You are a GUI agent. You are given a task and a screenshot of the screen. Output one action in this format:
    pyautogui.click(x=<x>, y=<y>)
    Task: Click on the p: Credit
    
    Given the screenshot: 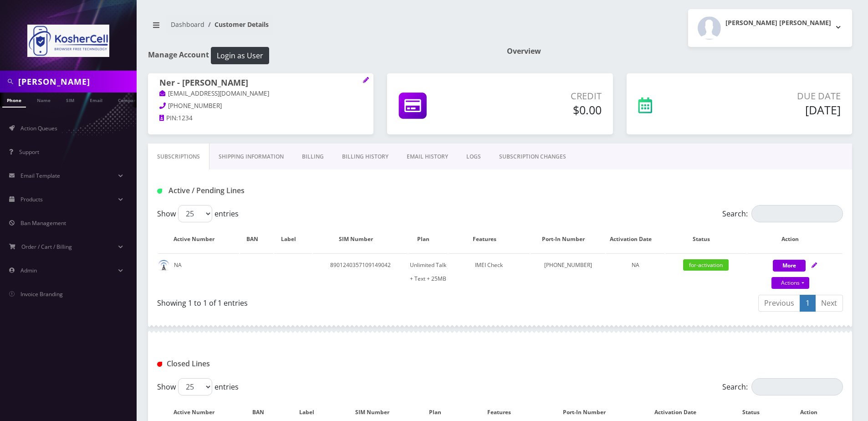 What is the action you would take?
    pyautogui.click(x=545, y=96)
    